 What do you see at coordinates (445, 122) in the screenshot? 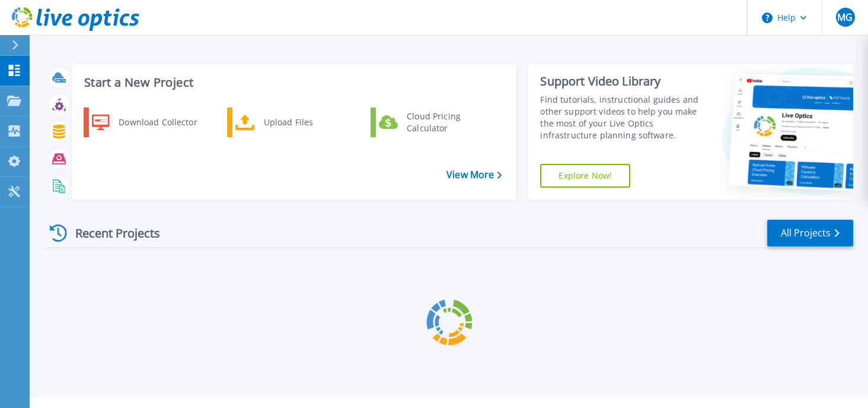
I see `div: Cloud Pricing Calculator` at bounding box center [445, 122].